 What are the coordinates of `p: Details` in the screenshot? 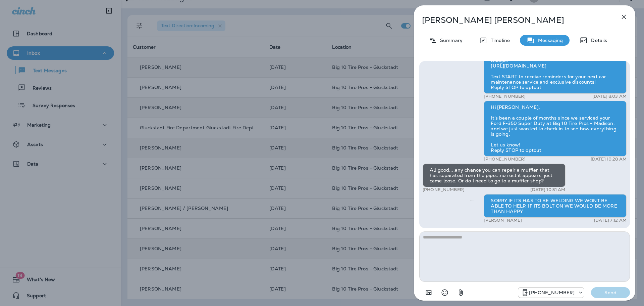 It's located at (597, 40).